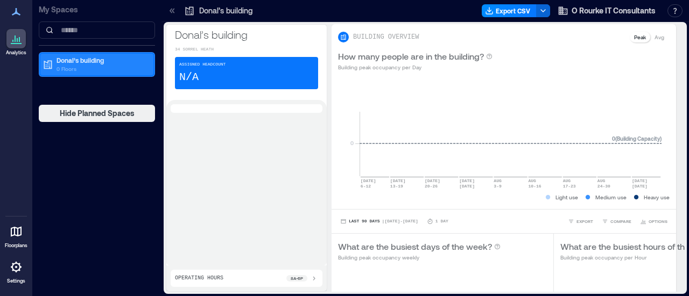  What do you see at coordinates (606, 11) in the screenshot?
I see `button: O Rourke IT Consultants` at bounding box center [606, 11].